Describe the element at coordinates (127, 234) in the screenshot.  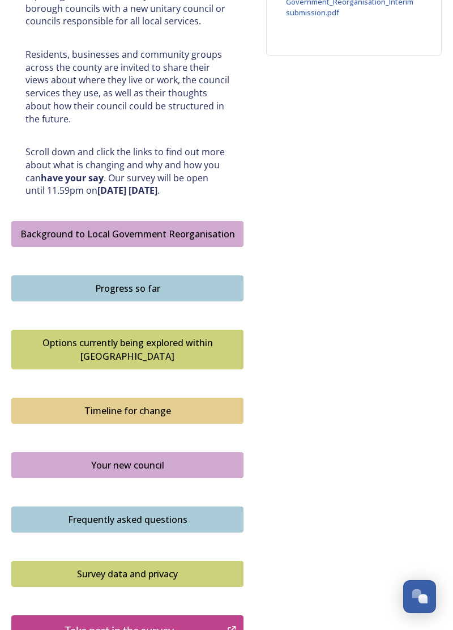
I see `div: Background to Local Government Reorganisation` at that location.